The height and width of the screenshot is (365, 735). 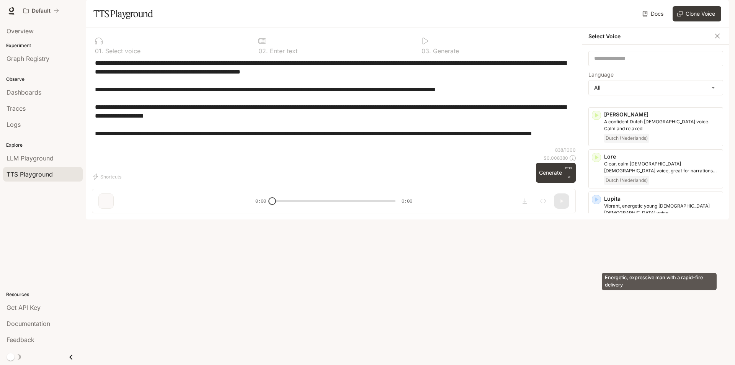 What do you see at coordinates (662, 199) in the screenshot?
I see `p: Lupita` at bounding box center [662, 199].